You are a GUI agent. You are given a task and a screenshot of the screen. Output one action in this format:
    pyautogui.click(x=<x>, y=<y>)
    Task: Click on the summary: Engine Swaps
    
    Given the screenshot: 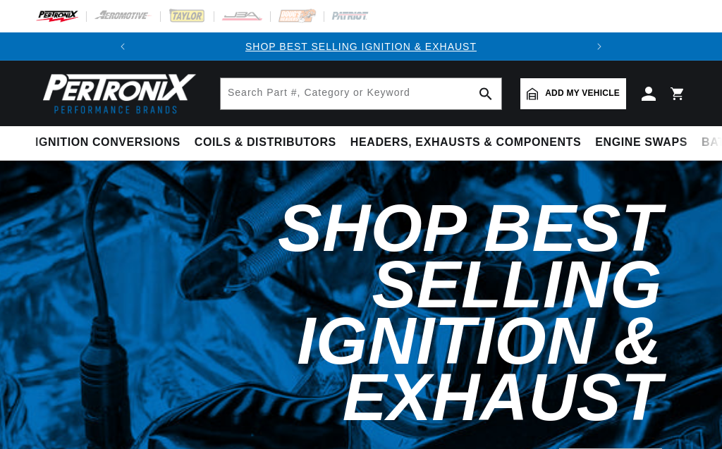 What is the action you would take?
    pyautogui.click(x=641, y=142)
    